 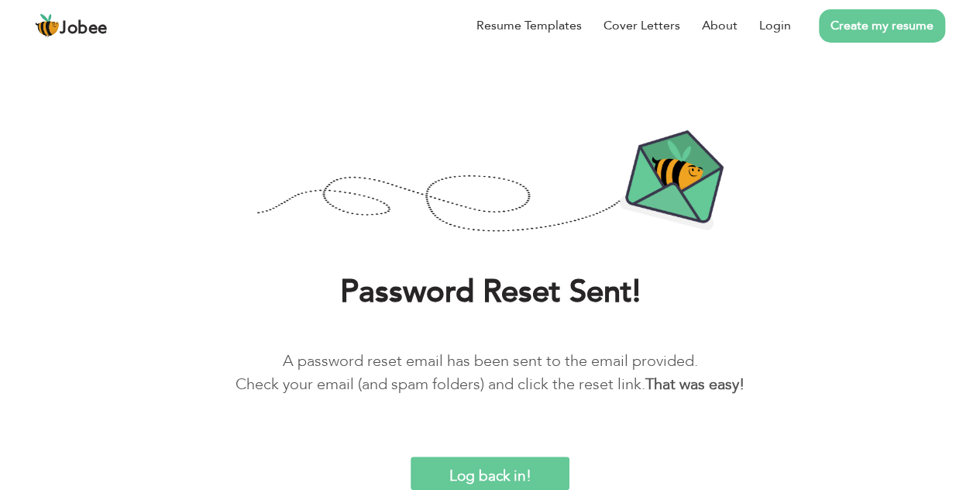 I want to click on a: Jobee, so click(x=71, y=25).